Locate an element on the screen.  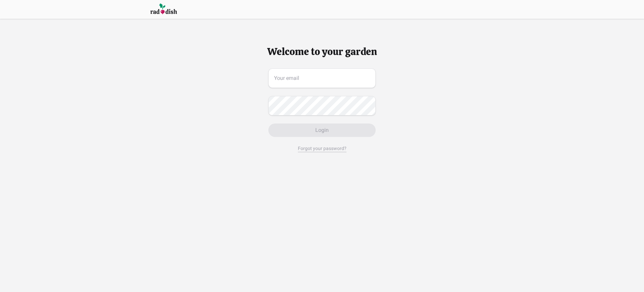
img: Raddish company logo is located at coordinates (164, 9).